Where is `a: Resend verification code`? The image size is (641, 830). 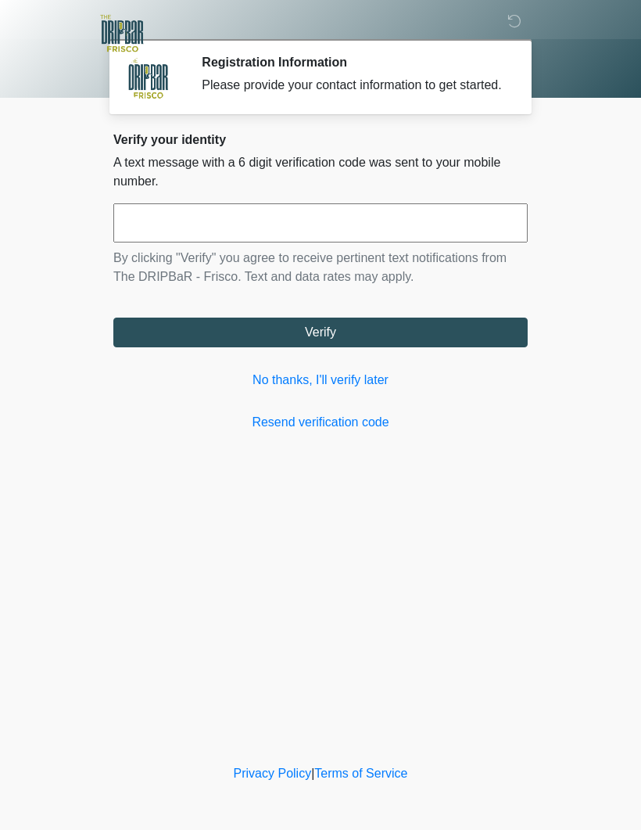 a: Resend verification code is located at coordinates (321, 422).